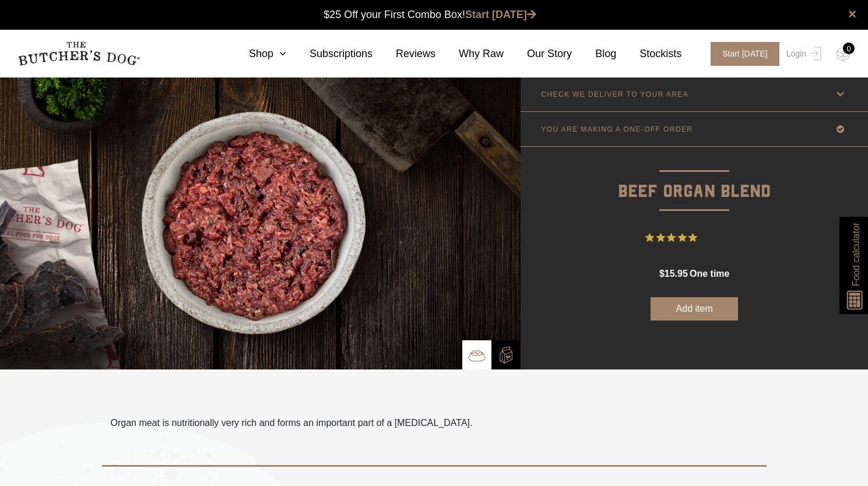 Image resolution: width=868 pixels, height=486 pixels. Describe the element at coordinates (477, 356) in the screenshot. I see `img: TBD_Bowl.png` at that location.